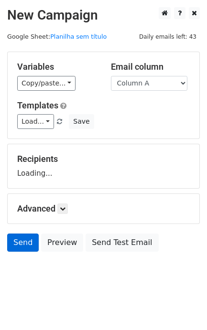  Describe the element at coordinates (57, 36) in the screenshot. I see `small: Google Sheet:` at that location.